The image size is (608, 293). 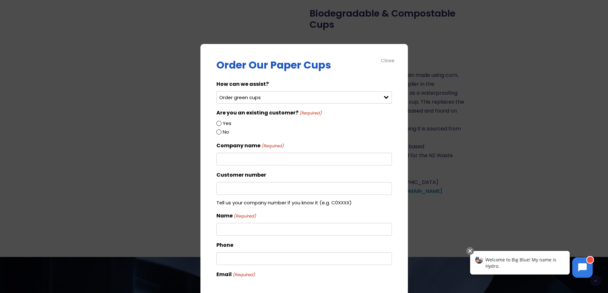 What do you see at coordinates (243, 84) in the screenshot?
I see `label: How can we assist?` at bounding box center [243, 84].